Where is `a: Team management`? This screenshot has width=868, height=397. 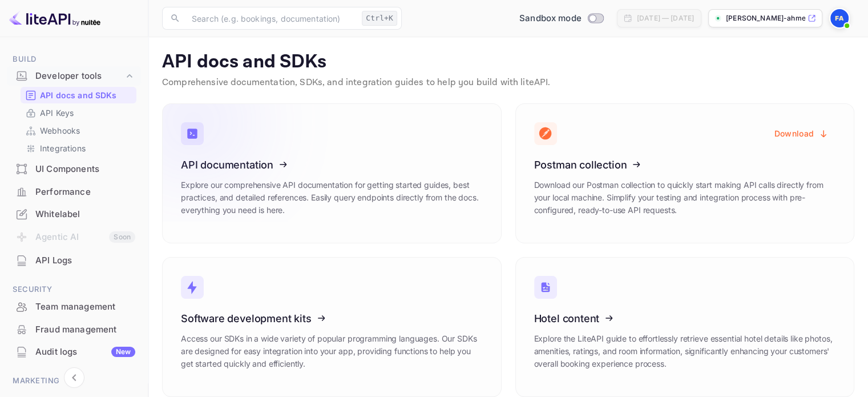 a: Team management is located at coordinates (73, 306).